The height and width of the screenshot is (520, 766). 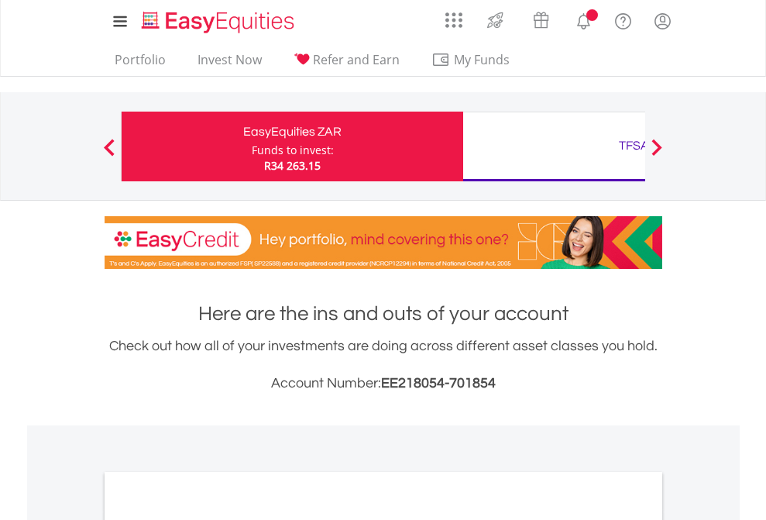 What do you see at coordinates (140, 64) in the screenshot?
I see `a: Portfolio` at bounding box center [140, 64].